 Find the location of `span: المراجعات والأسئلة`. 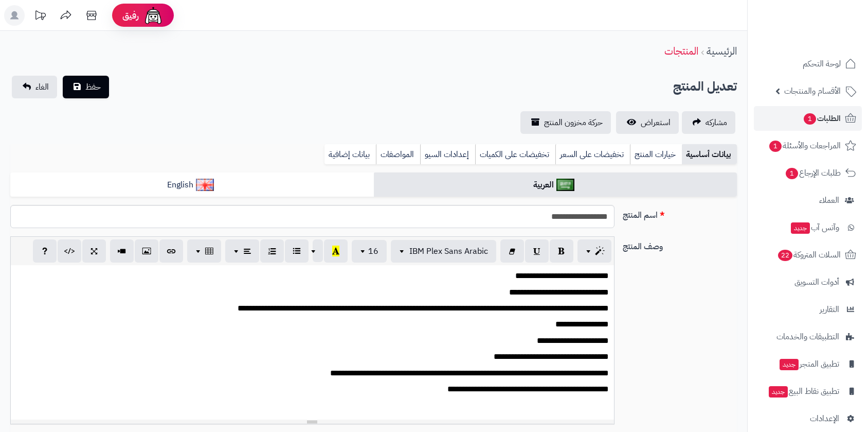

span: المراجعات والأسئلة is located at coordinates (804, 145).